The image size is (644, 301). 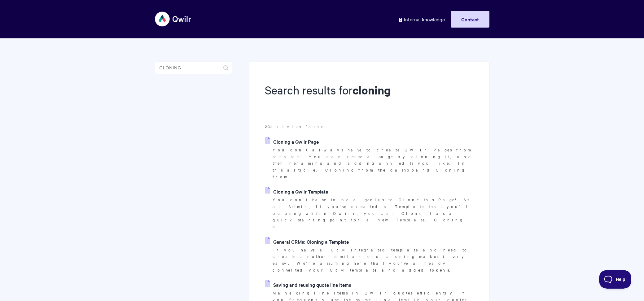 I want to click on a: Saving and reusing quote line items, so click(x=308, y=285).